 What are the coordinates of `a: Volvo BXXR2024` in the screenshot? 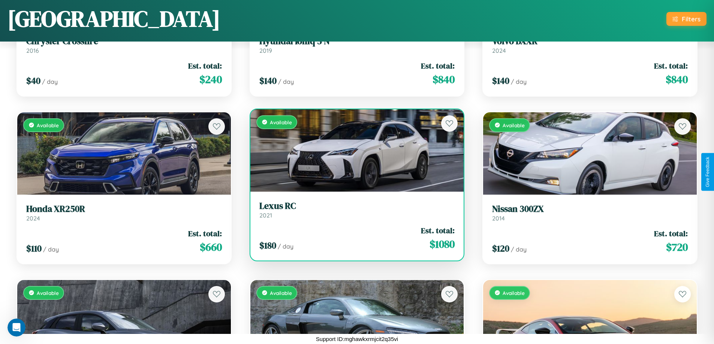 It's located at (590, 45).